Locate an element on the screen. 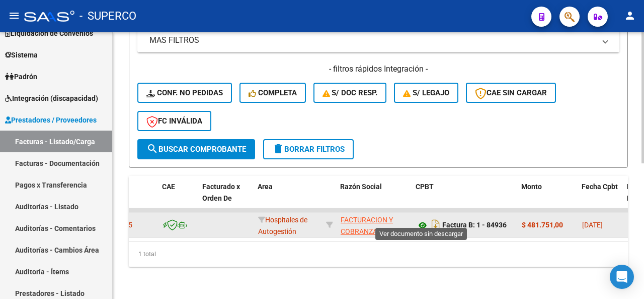  datatable-header-cell: CAE is located at coordinates (178, 198).